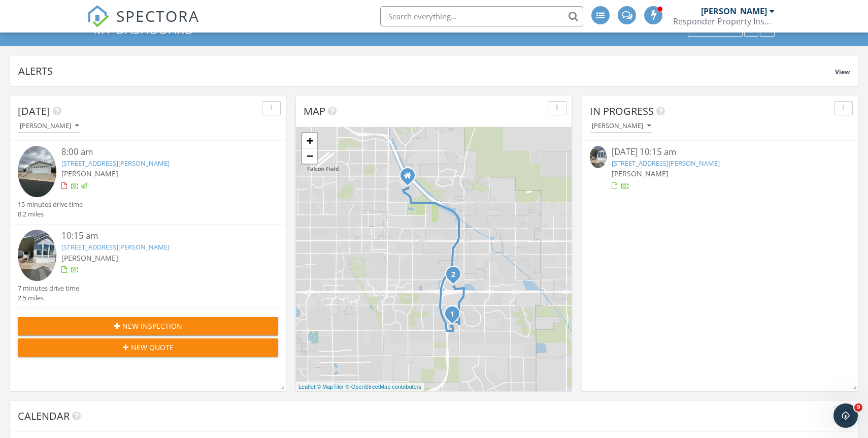 The width and height of the screenshot is (868, 438). What do you see at coordinates (453, 314) in the screenshot?
I see `i: 1` at bounding box center [453, 314].